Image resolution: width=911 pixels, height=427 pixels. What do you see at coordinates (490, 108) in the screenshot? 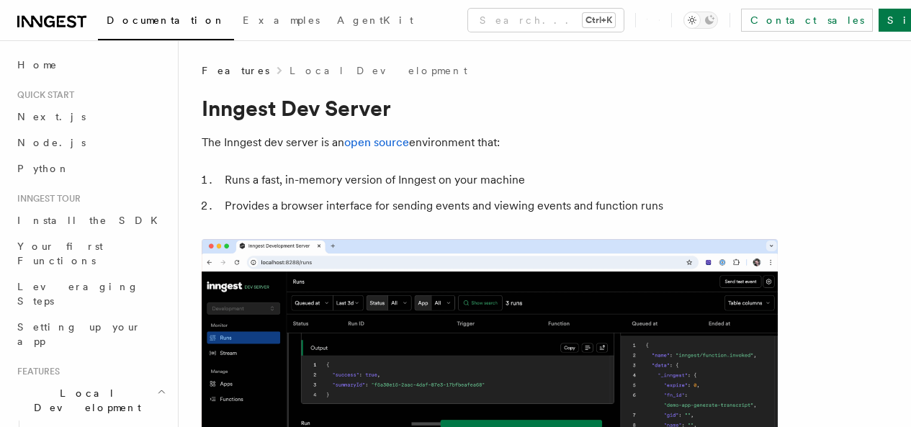
I see `h1: Inngest Dev Server` at bounding box center [490, 108].